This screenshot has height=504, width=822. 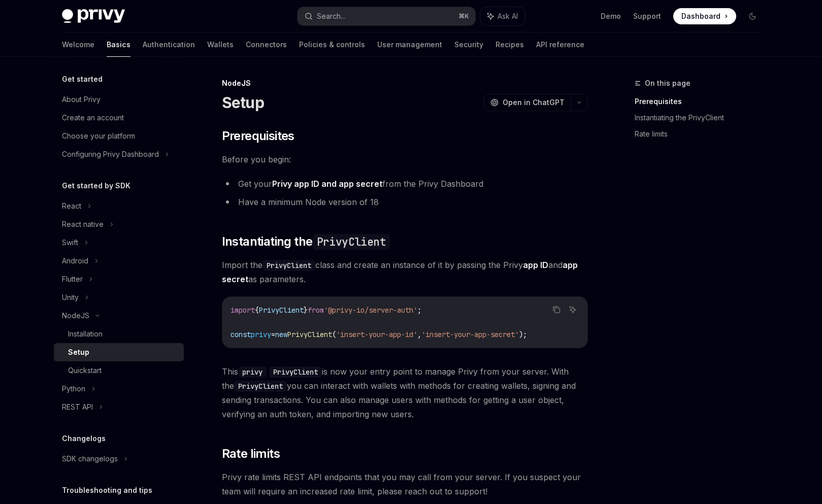 I want to click on a: Authentication, so click(x=169, y=45).